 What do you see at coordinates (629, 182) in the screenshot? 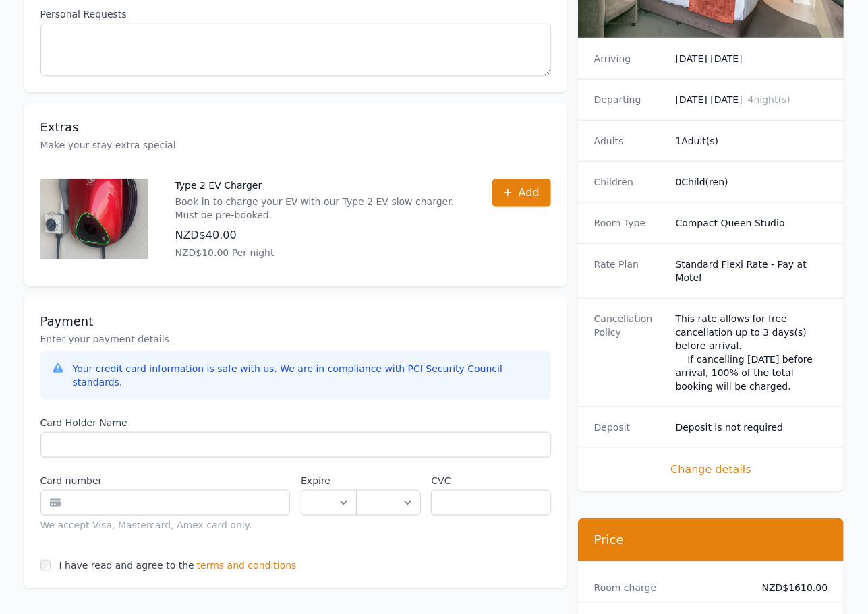
I see `dt: Children` at bounding box center [629, 182].